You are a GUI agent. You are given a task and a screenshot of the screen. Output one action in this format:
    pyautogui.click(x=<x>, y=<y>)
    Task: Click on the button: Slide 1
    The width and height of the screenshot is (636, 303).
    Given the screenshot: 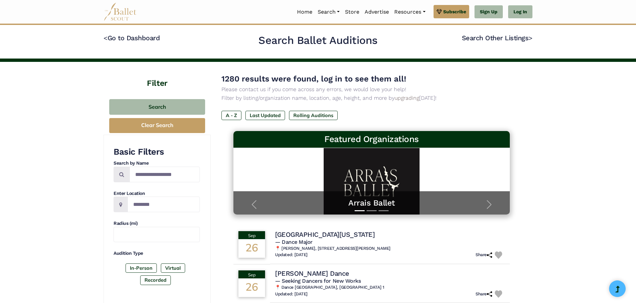 What is the action you would take?
    pyautogui.click(x=359, y=211)
    